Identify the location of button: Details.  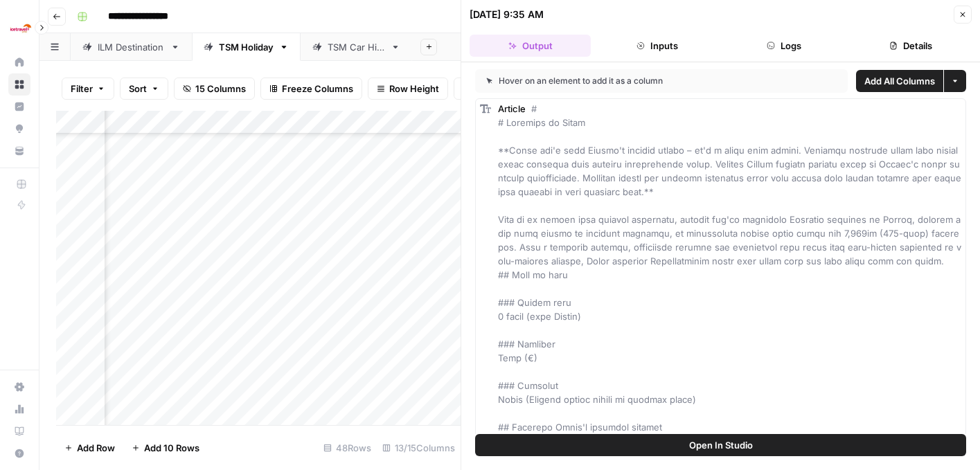
(911, 46).